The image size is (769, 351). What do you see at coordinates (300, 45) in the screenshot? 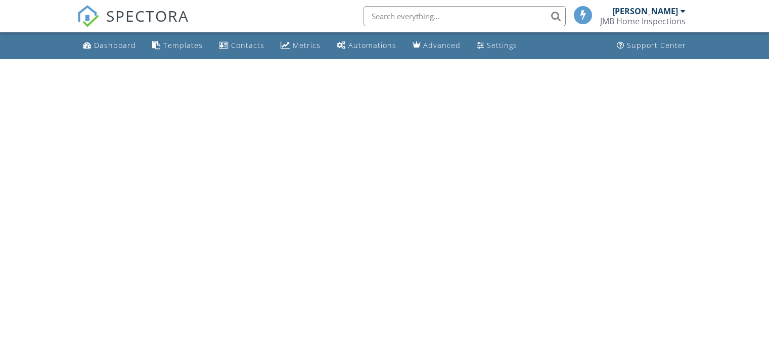
I see `a: Metrics` at bounding box center [300, 45].